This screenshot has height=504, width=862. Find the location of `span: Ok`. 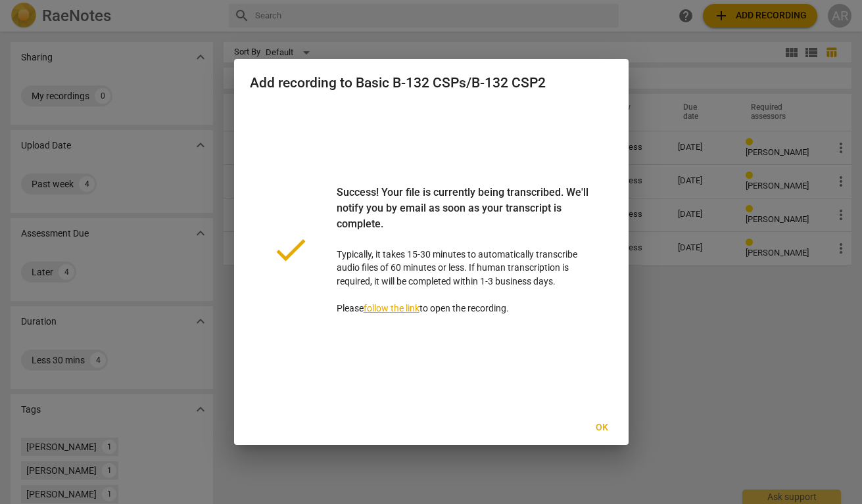

span: Ok is located at coordinates (603, 428).